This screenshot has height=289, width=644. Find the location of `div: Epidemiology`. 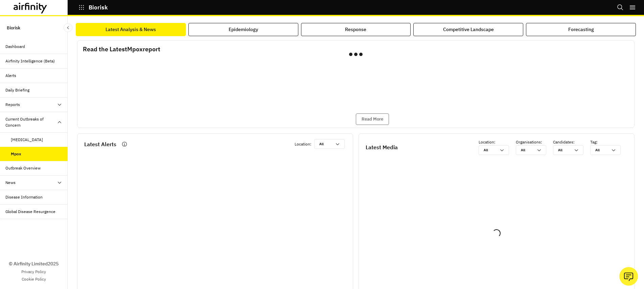

div: Epidemiology is located at coordinates (243, 29).